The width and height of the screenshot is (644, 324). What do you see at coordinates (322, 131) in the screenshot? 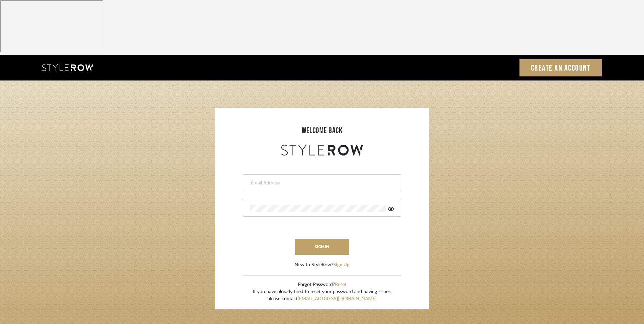
I see `div: welcome back` at bounding box center [322, 131].